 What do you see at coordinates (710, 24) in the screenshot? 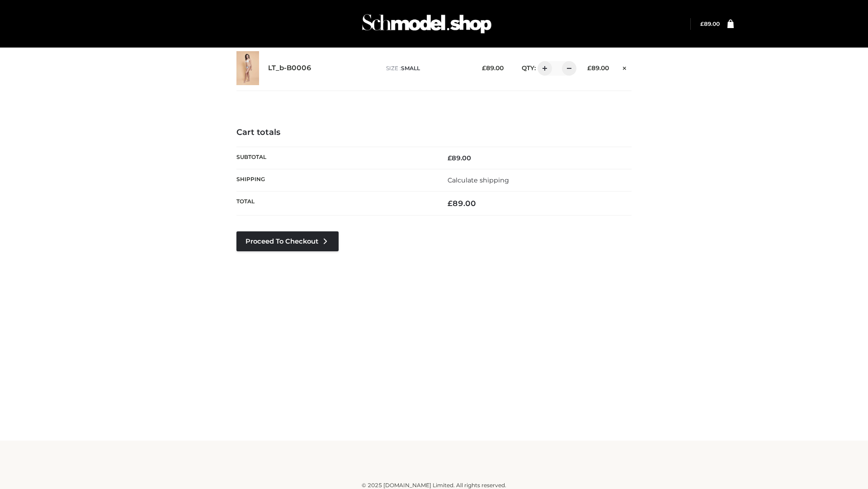
I see `a: £89.00` at bounding box center [710, 24].